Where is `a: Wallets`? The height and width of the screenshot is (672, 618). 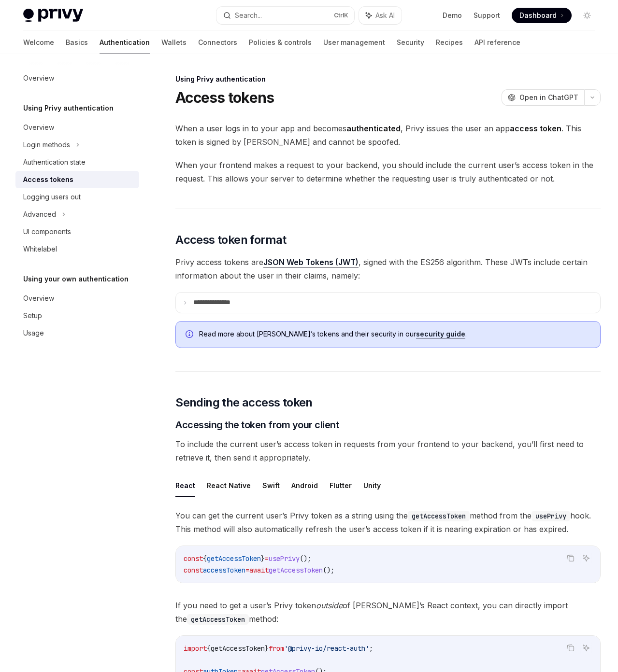 a: Wallets is located at coordinates (174, 43).